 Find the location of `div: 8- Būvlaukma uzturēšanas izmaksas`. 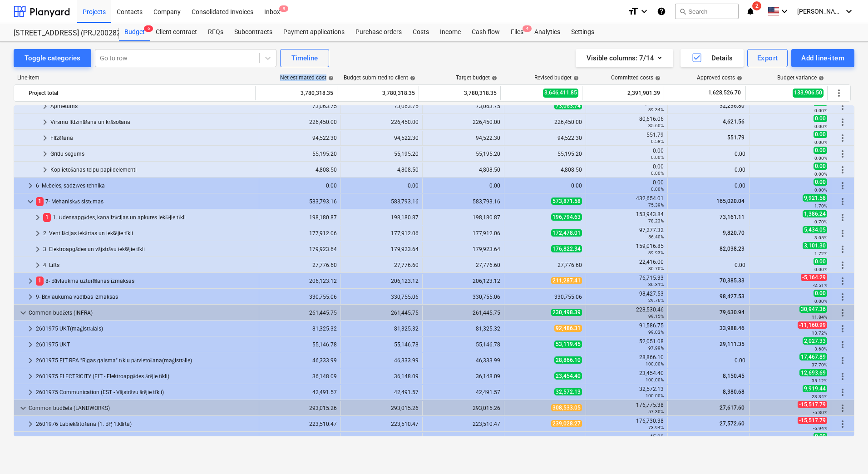

div: 8- Būvlaukma uzturēšanas izmaksas is located at coordinates (145, 281).